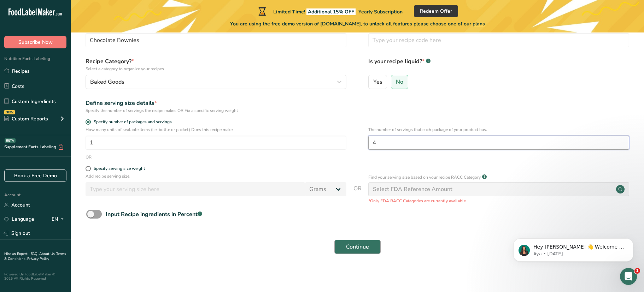  What do you see at coordinates (59, 219) in the screenshot?
I see `div: EN` at bounding box center [59, 219].